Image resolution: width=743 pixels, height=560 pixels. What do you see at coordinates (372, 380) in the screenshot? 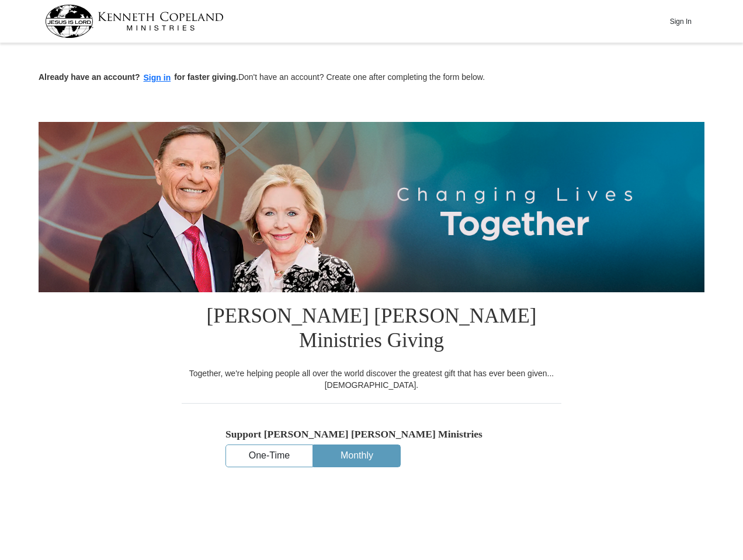
I see `div: Together, we're helping people all over the world discover the greatest gift that has ever been g...` at bounding box center [372, 380].